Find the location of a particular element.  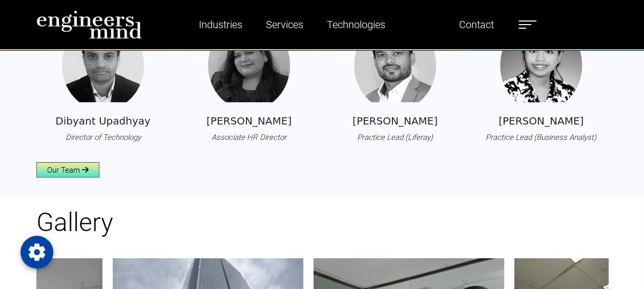

a: Our Team is located at coordinates (67, 170).